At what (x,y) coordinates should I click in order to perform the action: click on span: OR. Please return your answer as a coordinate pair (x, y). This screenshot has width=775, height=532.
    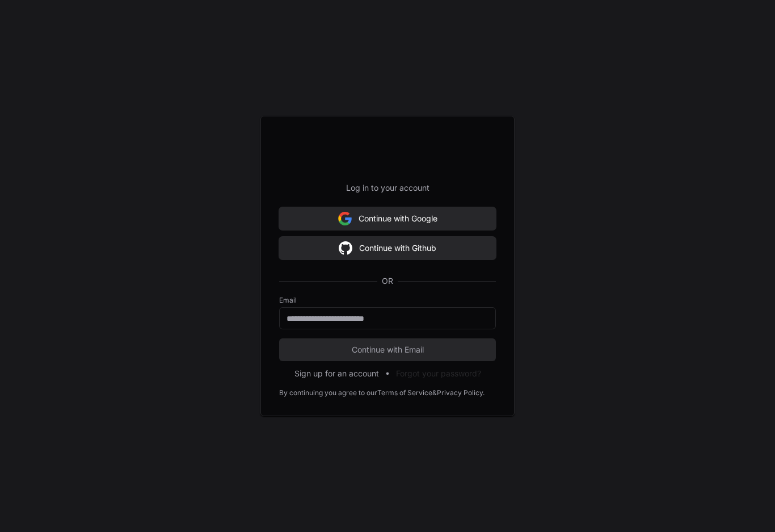
    Looking at the image, I should click on (388, 281).